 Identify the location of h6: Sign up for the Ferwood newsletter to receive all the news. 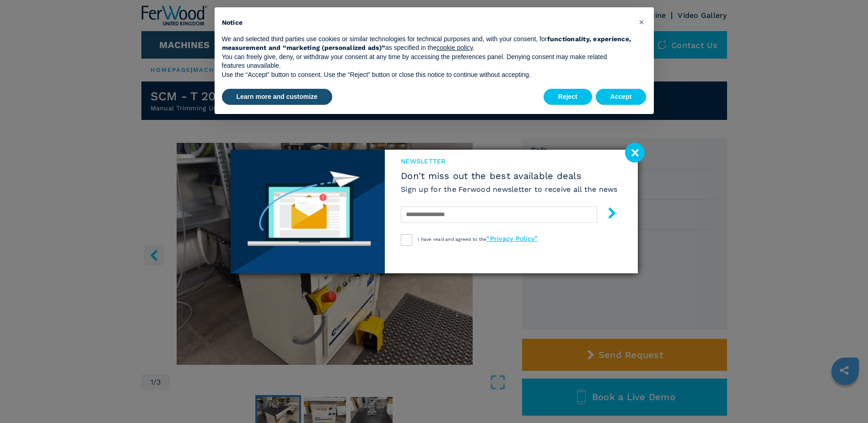
(509, 189).